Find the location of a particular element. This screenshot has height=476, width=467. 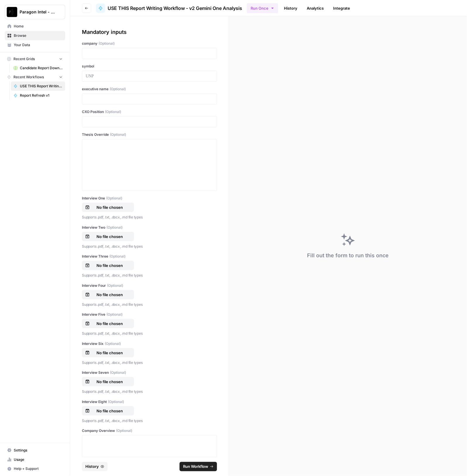

a: Settings is located at coordinates (35, 451).